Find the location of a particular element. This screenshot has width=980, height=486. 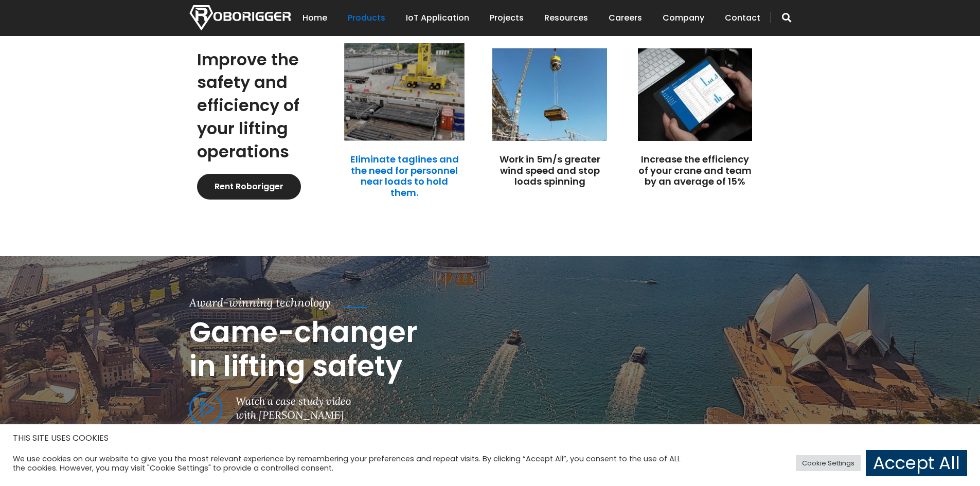

a: Projects is located at coordinates (507, 18).